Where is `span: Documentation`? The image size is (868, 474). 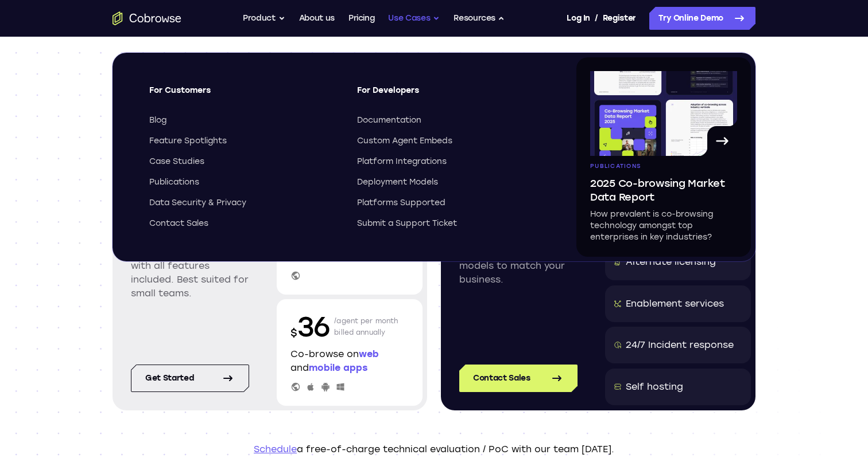 span: Documentation is located at coordinates (389, 121).